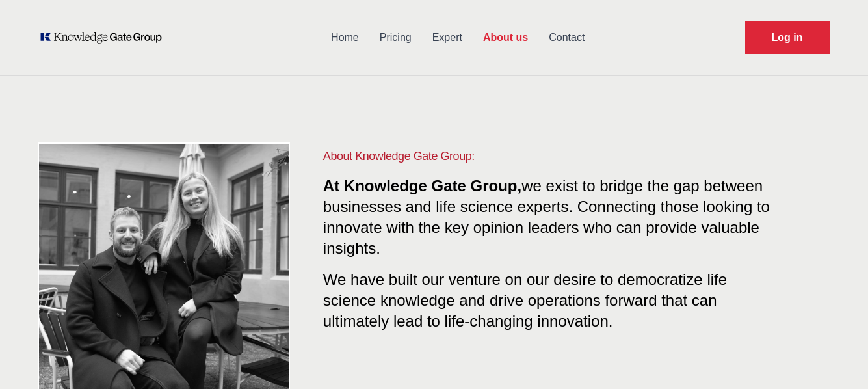  I want to click on a: Contact, so click(566, 38).